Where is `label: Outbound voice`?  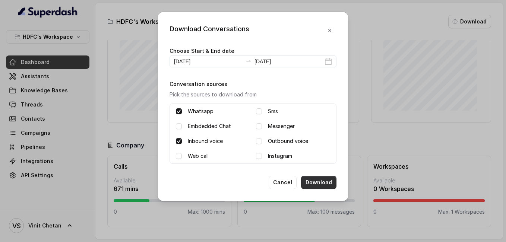
label: Outbound voice is located at coordinates (288, 141).